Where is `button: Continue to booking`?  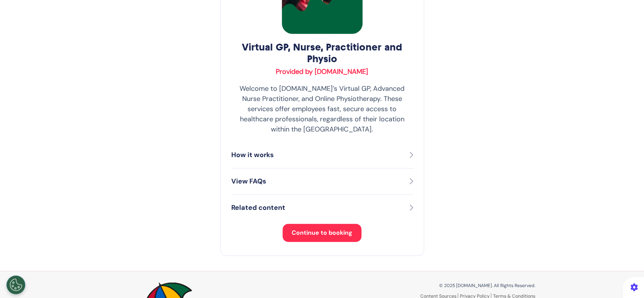
button: Continue to booking is located at coordinates (322, 233).